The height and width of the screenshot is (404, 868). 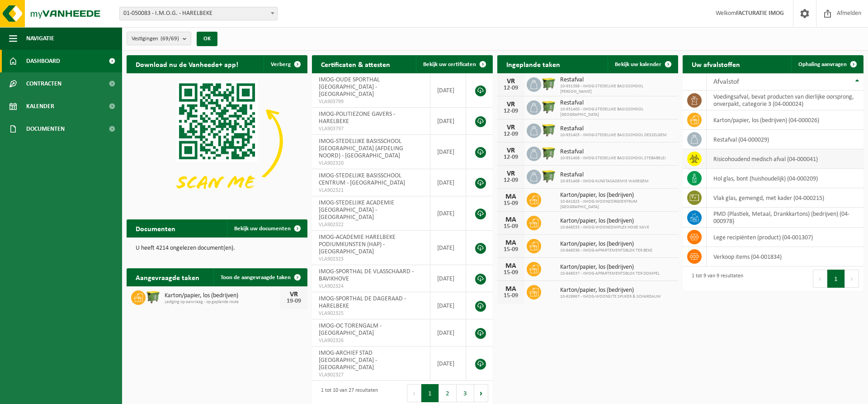 I want to click on span: VLA902323, so click(x=371, y=259).